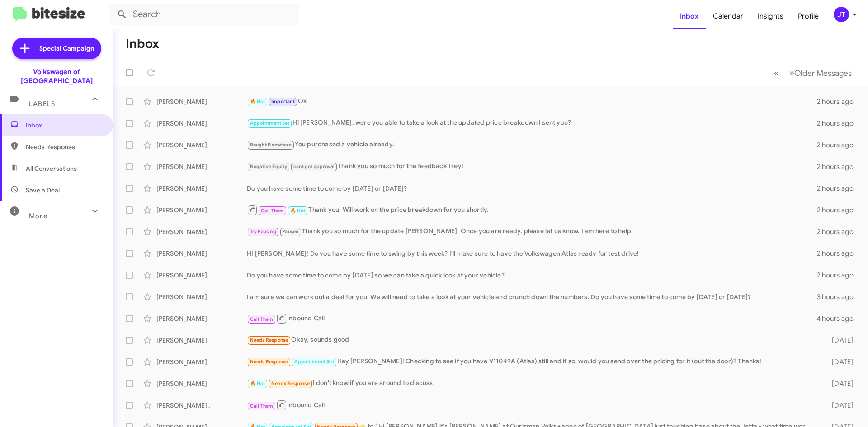  Describe the element at coordinates (531, 144) in the screenshot. I see `div: You purchased a vehicle already.` at that location.